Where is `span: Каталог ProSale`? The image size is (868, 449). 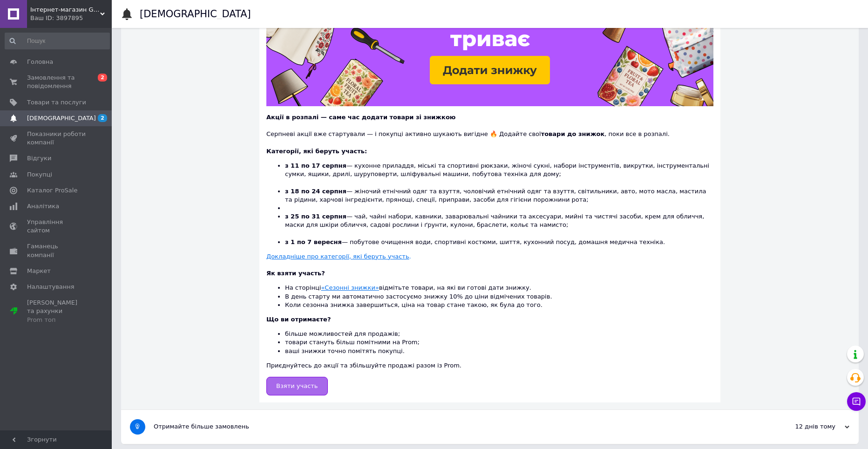
span: Каталог ProSale is located at coordinates (52, 190).